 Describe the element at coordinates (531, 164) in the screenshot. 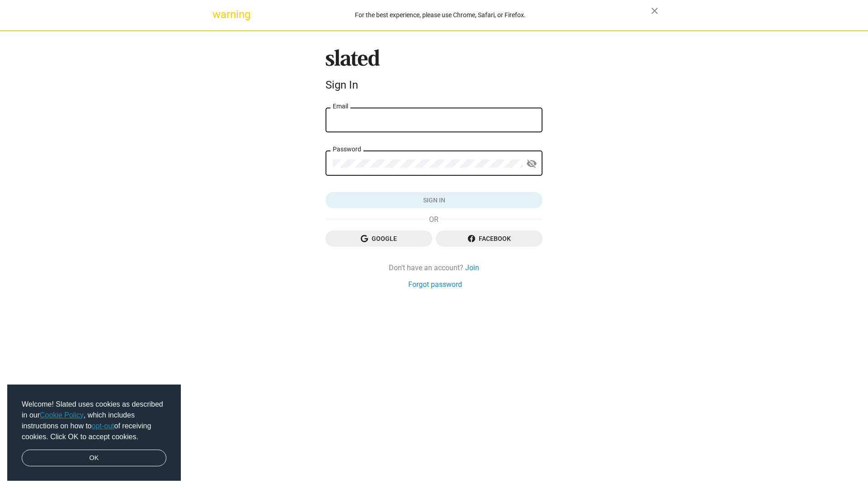

I see `button: Show password` at that location.